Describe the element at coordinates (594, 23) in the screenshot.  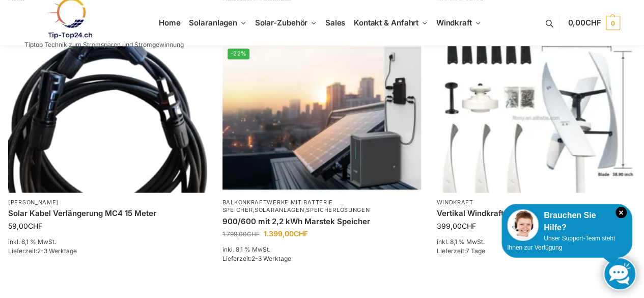
I see `a: 0,00CHF 0` at that location.